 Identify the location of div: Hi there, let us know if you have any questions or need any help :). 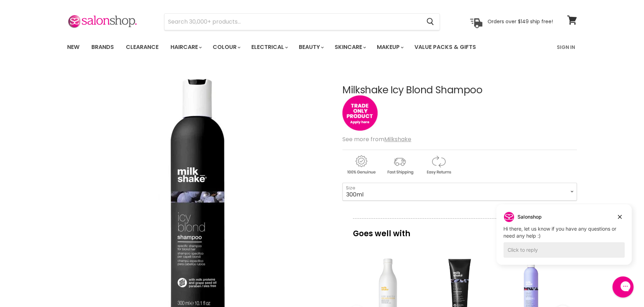
(73, 29).